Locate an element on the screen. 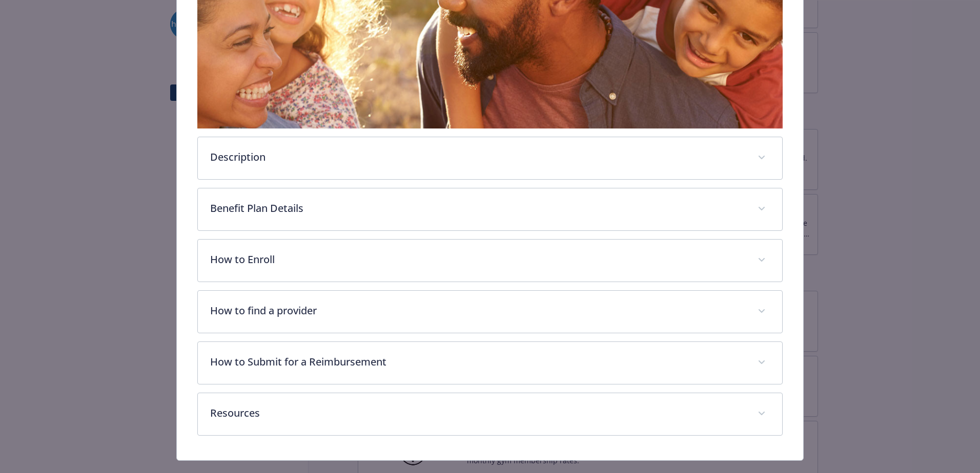  p: How to Enroll is located at coordinates (477, 260).